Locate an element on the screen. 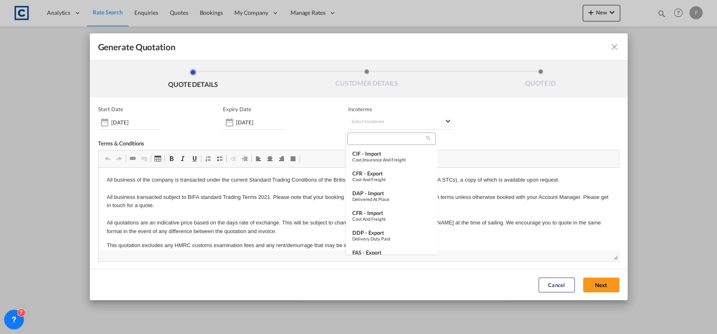  p: All business of the company is transacted under the current Standard Trading Conditions of the Br... is located at coordinates (260, 38).